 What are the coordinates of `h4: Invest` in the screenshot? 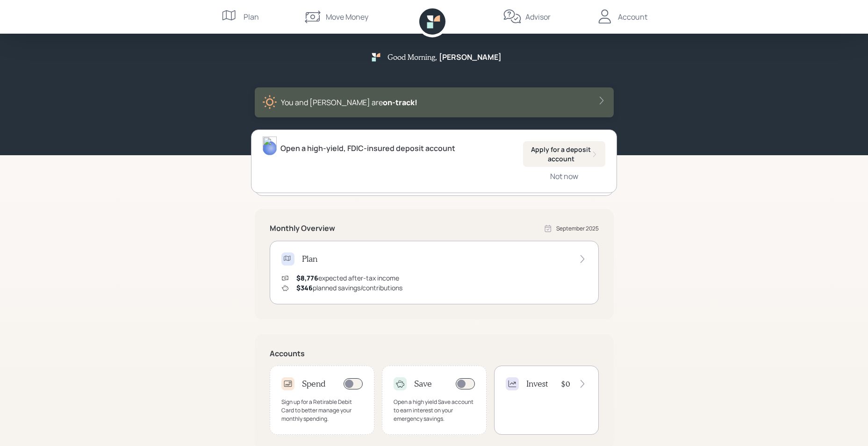 It's located at (537, 384).